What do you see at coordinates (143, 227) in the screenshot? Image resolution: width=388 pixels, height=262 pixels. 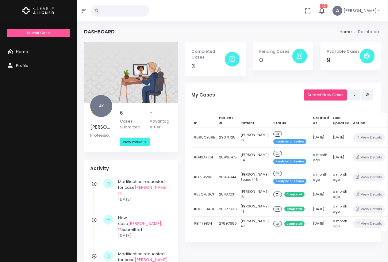 I see `div: New case submitted.` at bounding box center [143, 227].